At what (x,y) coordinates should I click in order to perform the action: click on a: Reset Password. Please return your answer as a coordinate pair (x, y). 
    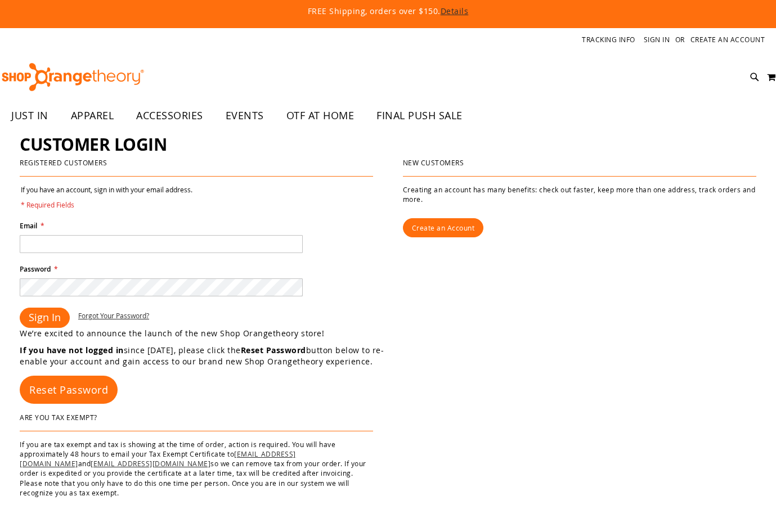
    Looking at the image, I should click on (69, 389).